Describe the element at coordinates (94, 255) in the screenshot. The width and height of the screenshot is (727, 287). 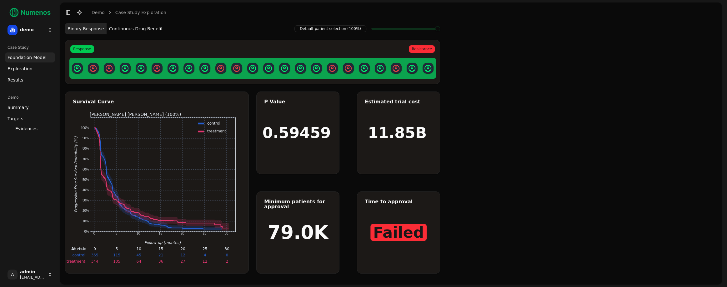
I see `text: 355` at that location.